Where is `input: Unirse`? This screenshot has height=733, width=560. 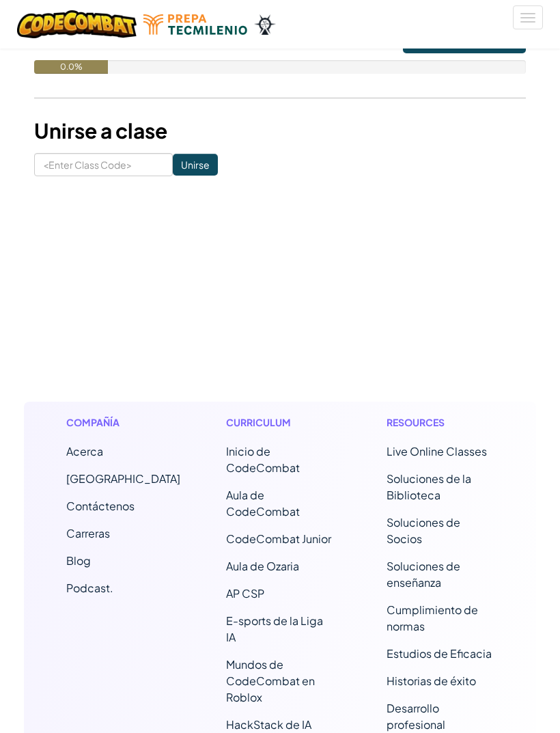 input: Unirse is located at coordinates (195, 164).